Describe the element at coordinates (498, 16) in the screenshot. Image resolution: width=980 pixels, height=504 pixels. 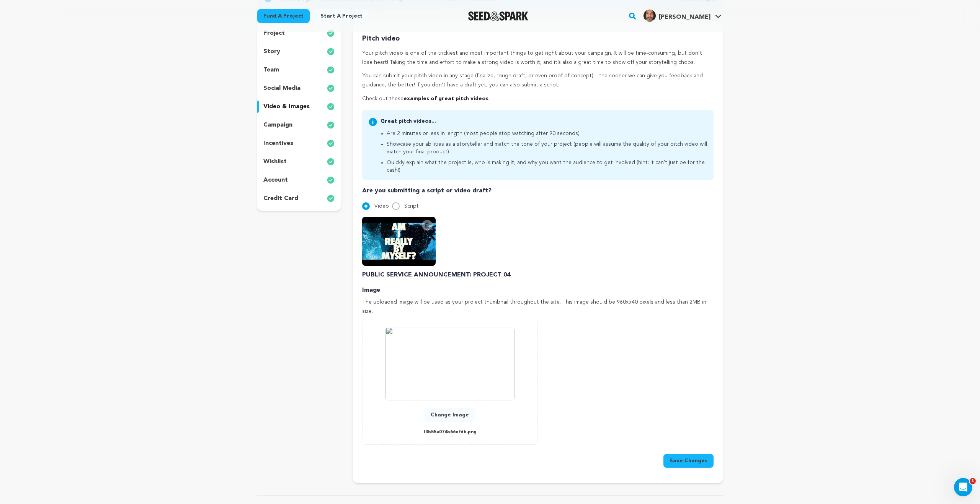
I see `img: Seed&Spark Logo Dark Mode` at that location.